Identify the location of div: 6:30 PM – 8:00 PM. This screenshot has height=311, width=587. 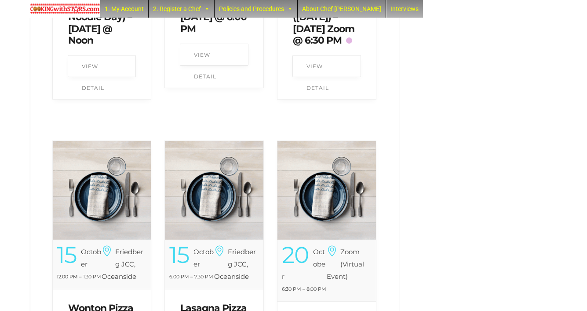
(304, 289).